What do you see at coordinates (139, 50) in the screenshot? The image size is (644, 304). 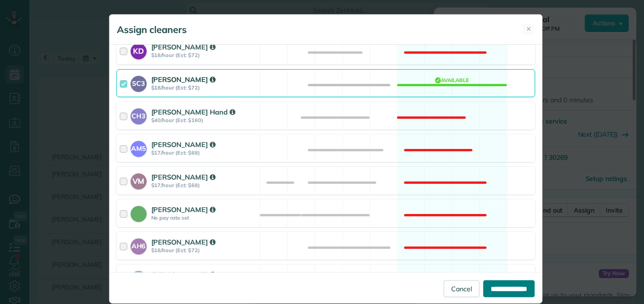 I see `strong: KD` at bounding box center [139, 50].